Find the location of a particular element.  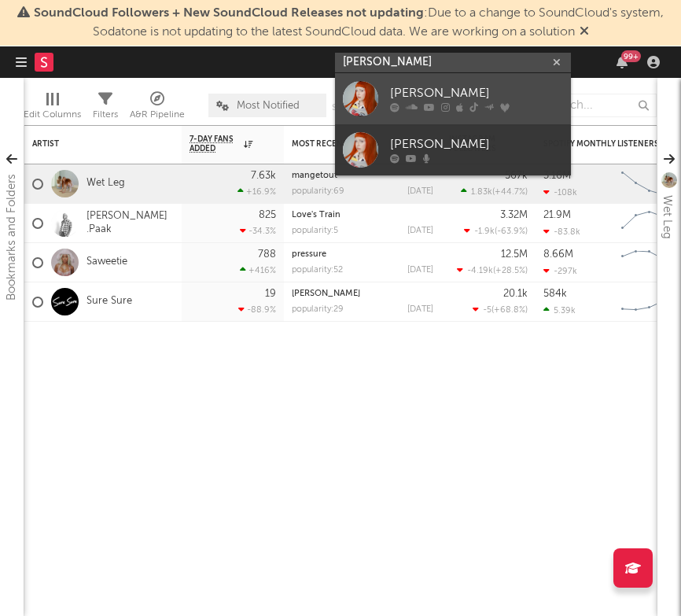

div: -34.3 % is located at coordinates (258, 230).